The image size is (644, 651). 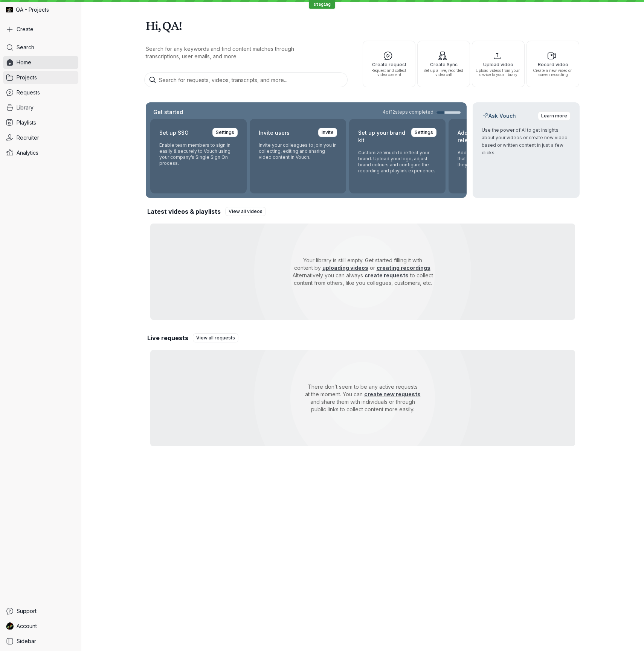 What do you see at coordinates (443, 65) in the screenshot?
I see `span: Create Sync` at bounding box center [443, 65].